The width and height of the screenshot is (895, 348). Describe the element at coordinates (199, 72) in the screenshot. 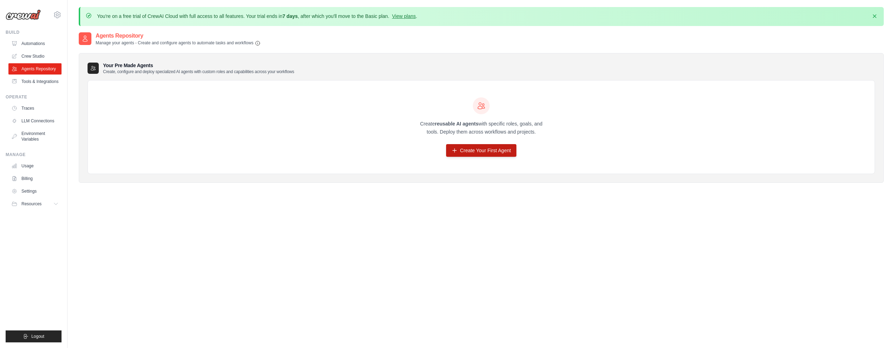

I see `p: Create, configure and deploy specialized AI agents with custom roles and capabilities across your...` at that location.